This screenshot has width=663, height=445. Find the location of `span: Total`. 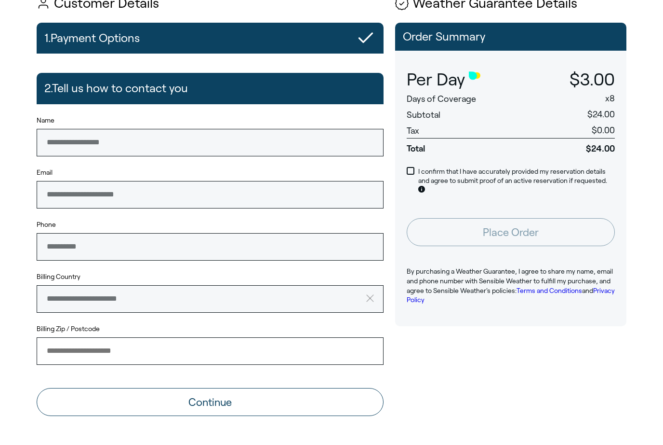

span: Total is located at coordinates (471, 146).